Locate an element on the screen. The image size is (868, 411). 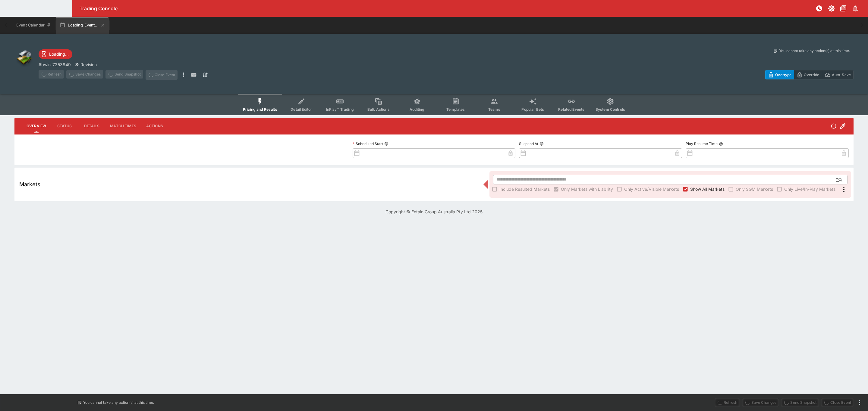
button: NOT Connected to PK is located at coordinates (819, 9).